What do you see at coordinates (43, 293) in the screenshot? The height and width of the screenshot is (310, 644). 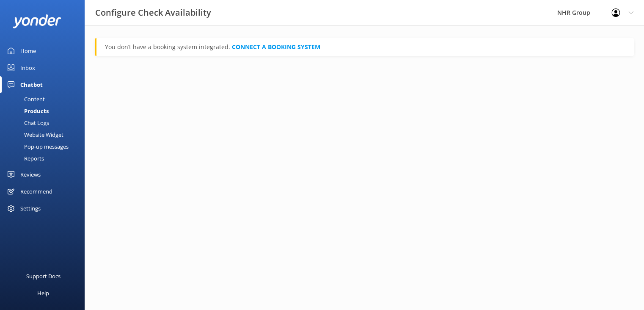 I see `div: Help` at bounding box center [43, 293].